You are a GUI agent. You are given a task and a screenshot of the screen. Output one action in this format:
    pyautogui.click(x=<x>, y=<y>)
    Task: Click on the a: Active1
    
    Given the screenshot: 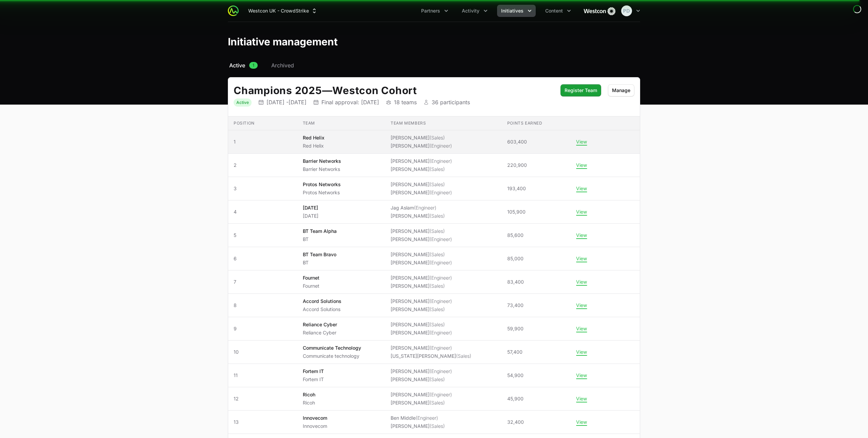 What is the action you would take?
    pyautogui.click(x=244, y=65)
    